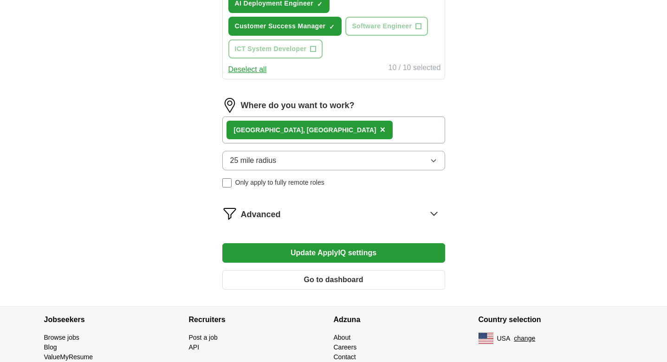 The width and height of the screenshot is (667, 362). What do you see at coordinates (298, 105) in the screenshot?
I see `label: Where do you want to work?` at bounding box center [298, 105].